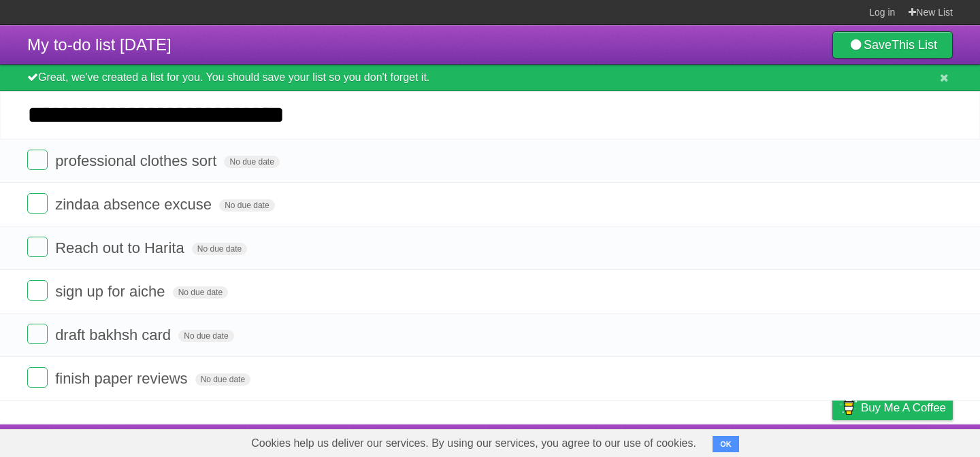 The width and height of the screenshot is (980, 457). I want to click on a: Suggest a feature, so click(909, 441).